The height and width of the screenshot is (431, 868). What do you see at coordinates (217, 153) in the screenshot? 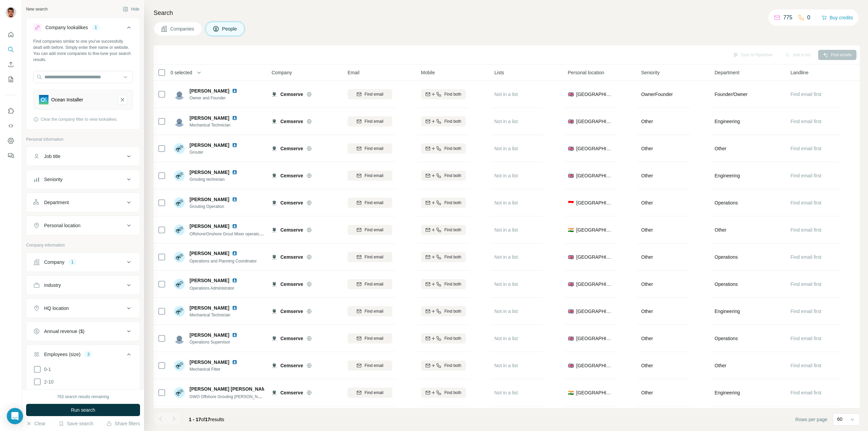
I see `span: Grouter` at bounding box center [217, 153].